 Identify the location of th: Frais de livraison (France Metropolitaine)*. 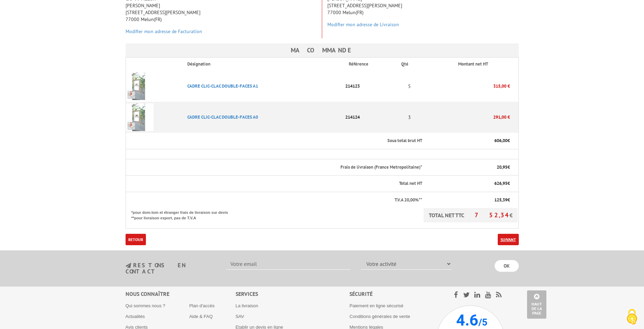
(274, 167).